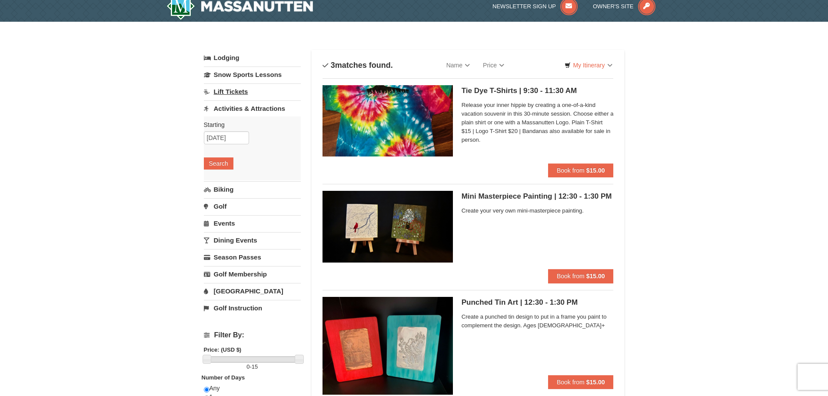  Describe the element at coordinates (219, 163) in the screenshot. I see `button: Search` at that location.